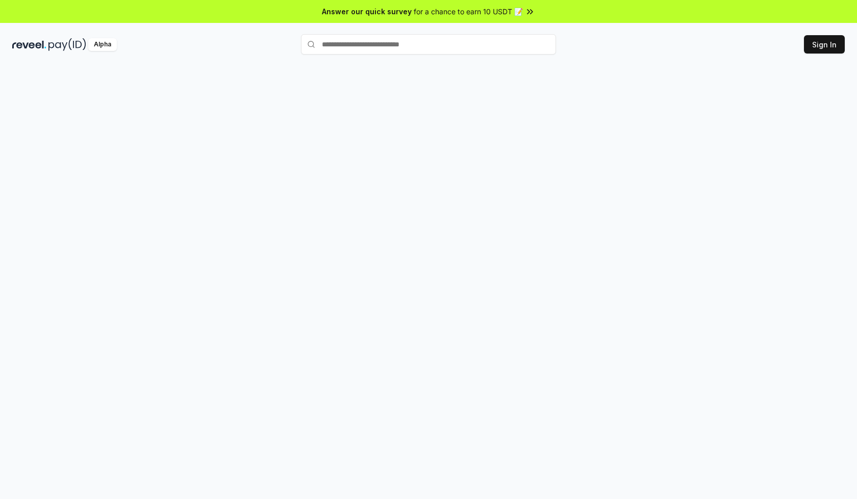  I want to click on span: for a chance to earn 10 USDT 📝, so click(468, 11).